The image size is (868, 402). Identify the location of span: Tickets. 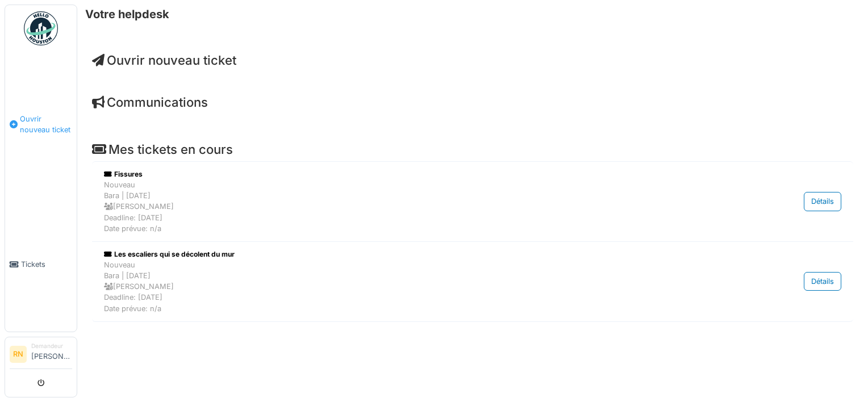
(47, 264).